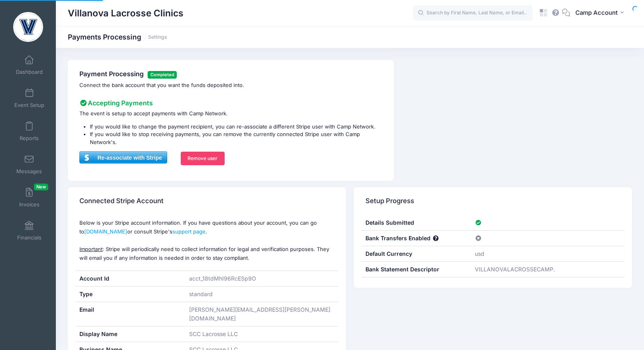 The height and width of the screenshot is (350, 644). What do you see at coordinates (230, 74) in the screenshot?
I see `h4: Payment Processing` at bounding box center [230, 74].